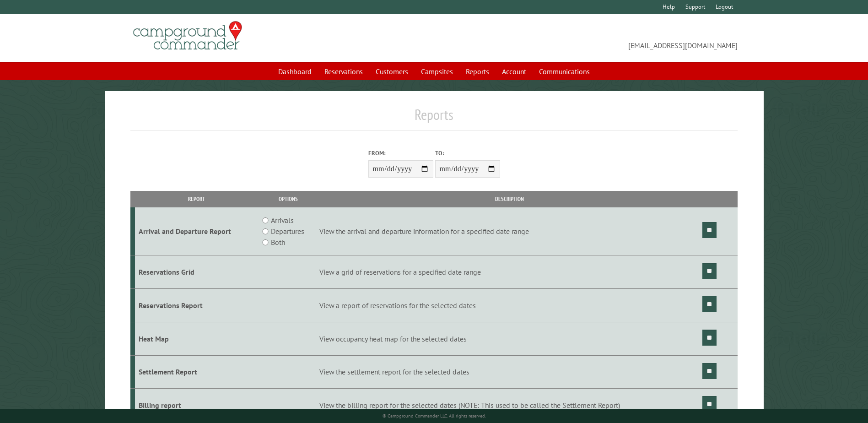 This screenshot has height=423, width=868. What do you see at coordinates (278, 242) in the screenshot?
I see `label: Both` at bounding box center [278, 242].